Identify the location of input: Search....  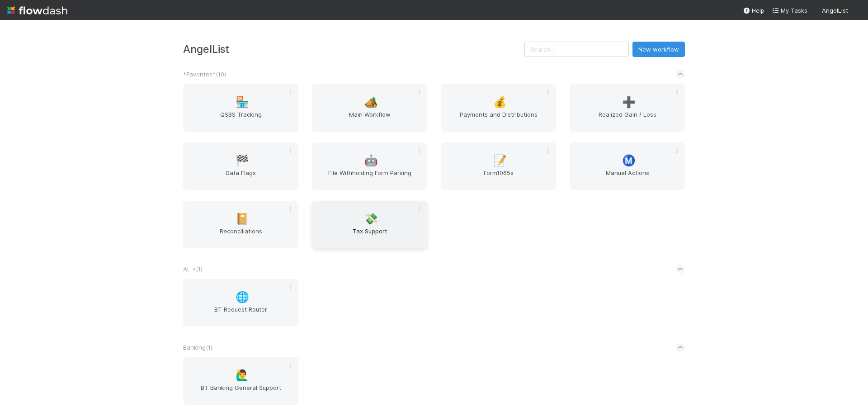
(576, 49).